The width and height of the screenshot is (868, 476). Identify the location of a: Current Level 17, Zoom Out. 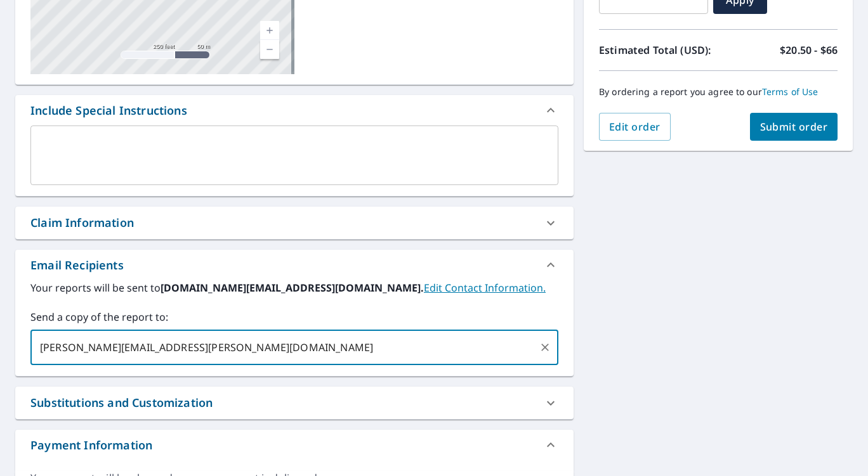
(270, 49).